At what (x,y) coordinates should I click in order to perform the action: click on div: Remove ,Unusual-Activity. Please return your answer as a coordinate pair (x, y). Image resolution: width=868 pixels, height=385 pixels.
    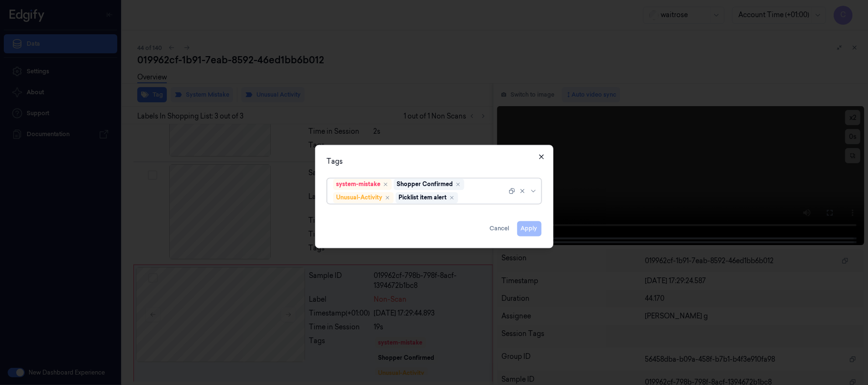
    Looking at the image, I should click on (387, 198).